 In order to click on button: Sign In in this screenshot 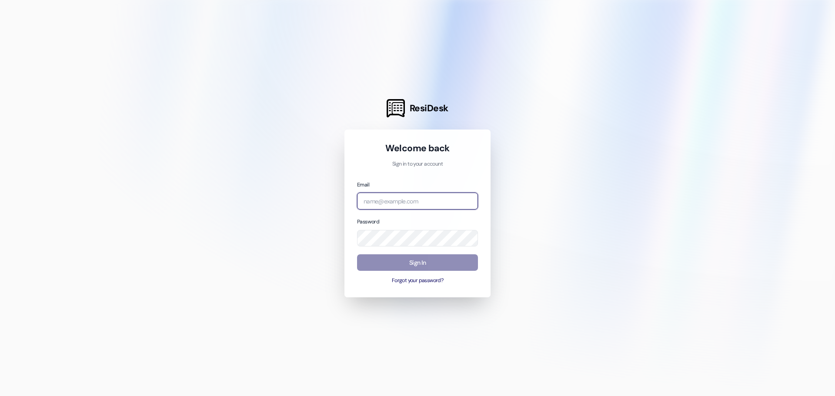, I will do `click(418, 263)`.